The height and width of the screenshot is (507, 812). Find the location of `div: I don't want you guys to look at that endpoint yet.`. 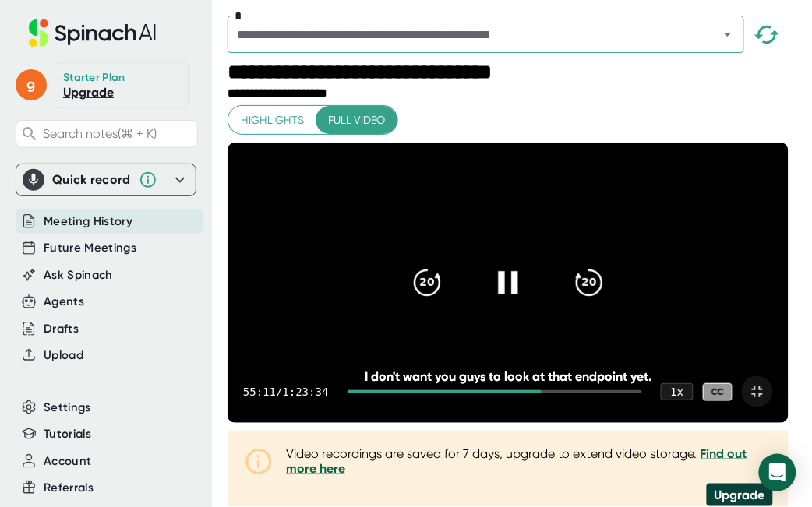

div: I don't want you guys to look at that endpoint yet. is located at coordinates (508, 376).